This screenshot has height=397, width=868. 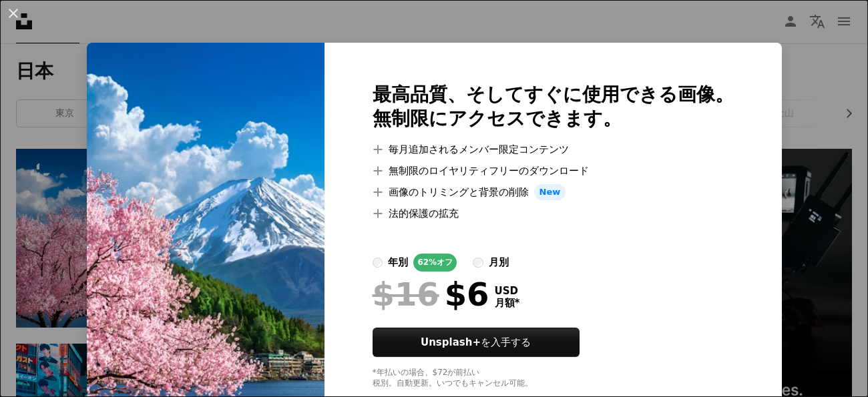 What do you see at coordinates (553, 171) in the screenshot?
I see `li: 無制限のロイヤリティフリーのダウンロード` at bounding box center [553, 171].